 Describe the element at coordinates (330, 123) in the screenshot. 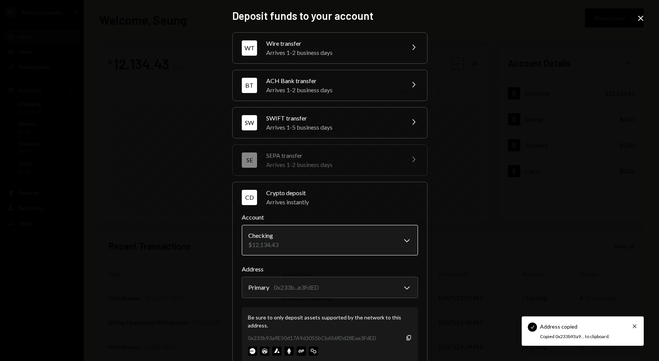

I see `button: SWSWIFT transferArrives 1-5 business days` at that location.